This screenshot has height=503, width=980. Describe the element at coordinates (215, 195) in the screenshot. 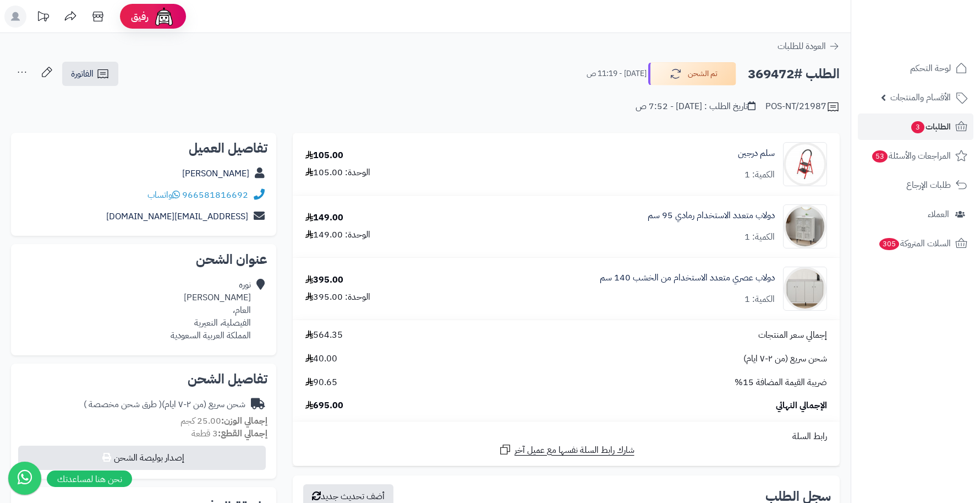

I see `a: 966581816692` at that location.